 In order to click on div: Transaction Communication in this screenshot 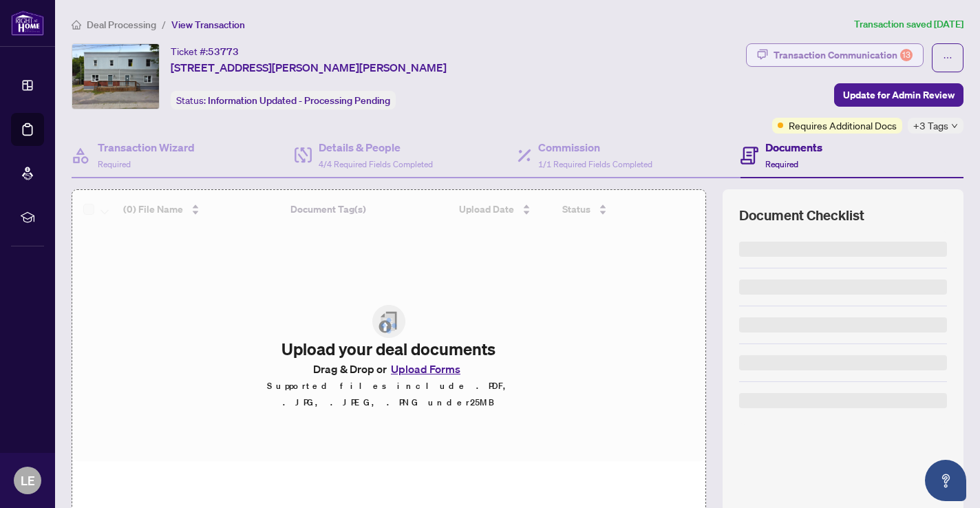, I will do `click(843, 55)`.